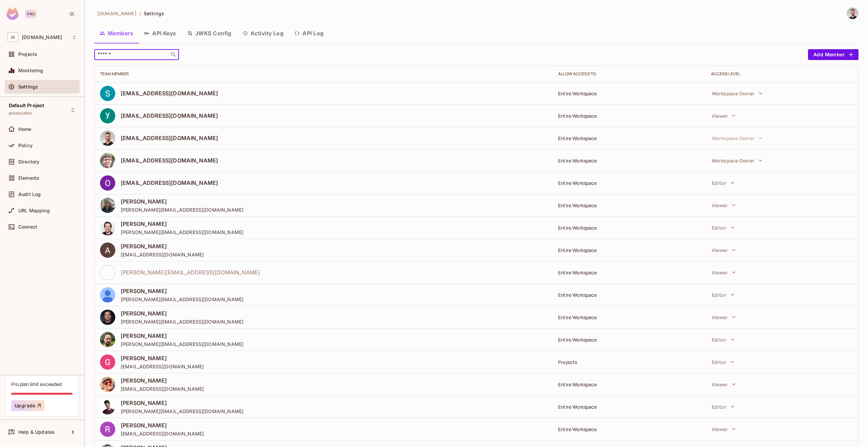  I want to click on span: production, so click(20, 114).